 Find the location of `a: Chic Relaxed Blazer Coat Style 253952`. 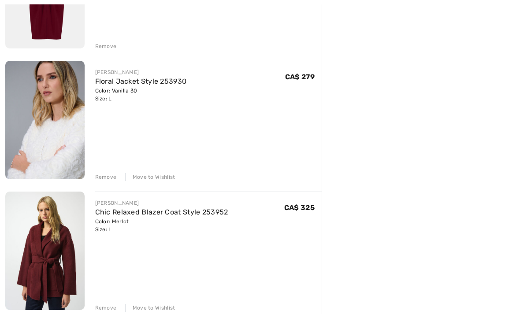

a: Chic Relaxed Blazer Coat Style 253952 is located at coordinates (162, 212).